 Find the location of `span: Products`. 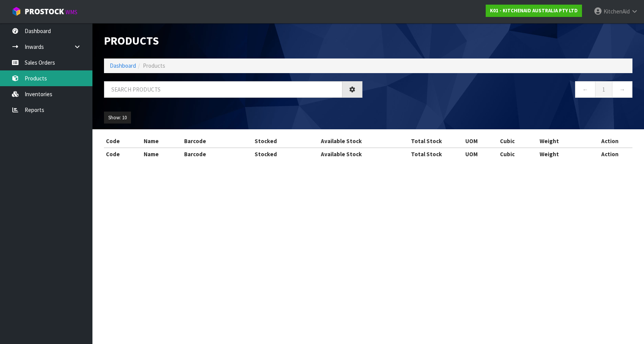

span: Products is located at coordinates (154, 65).